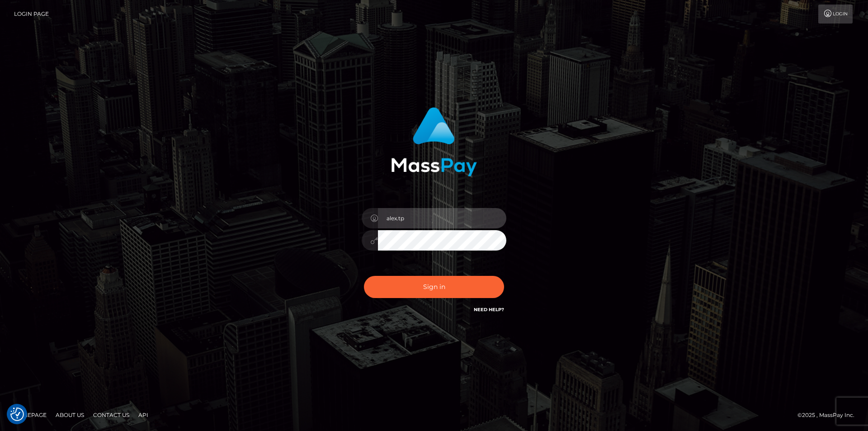 The image size is (868, 431). Describe the element at coordinates (442, 218) in the screenshot. I see `input: Username...` at that location.